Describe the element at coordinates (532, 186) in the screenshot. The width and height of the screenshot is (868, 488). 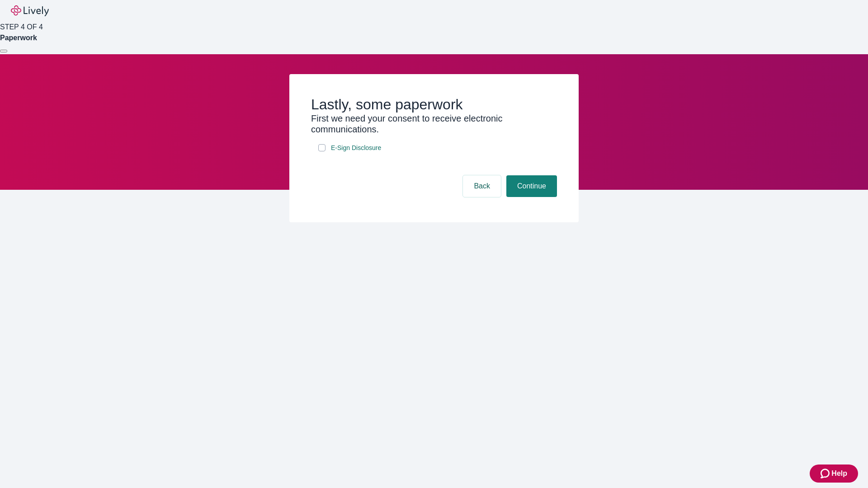
I see `button: Continue` at that location.